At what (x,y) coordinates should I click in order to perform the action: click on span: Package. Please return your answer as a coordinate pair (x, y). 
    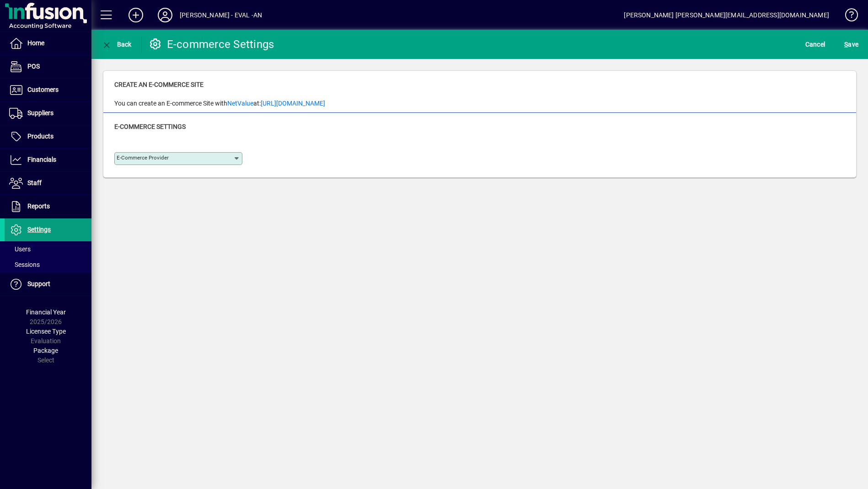
    Looking at the image, I should click on (45, 351).